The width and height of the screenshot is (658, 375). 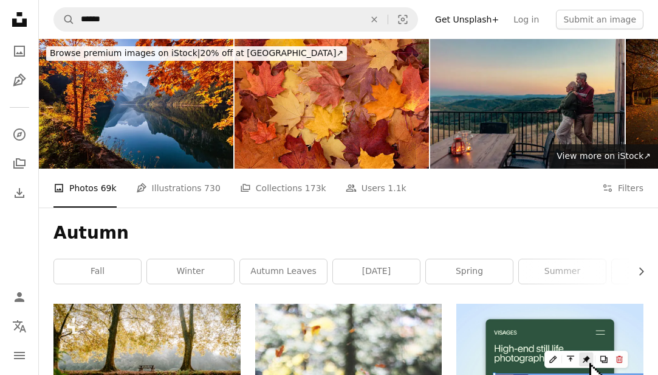 What do you see at coordinates (397, 188) in the screenshot?
I see `span: 1.1k` at bounding box center [397, 188].